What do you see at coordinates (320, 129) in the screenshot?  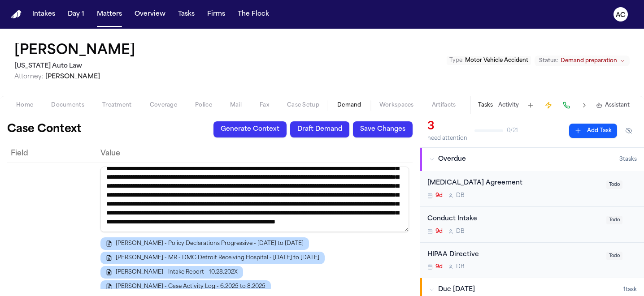 I see `button: Draft Demand` at bounding box center [320, 129].